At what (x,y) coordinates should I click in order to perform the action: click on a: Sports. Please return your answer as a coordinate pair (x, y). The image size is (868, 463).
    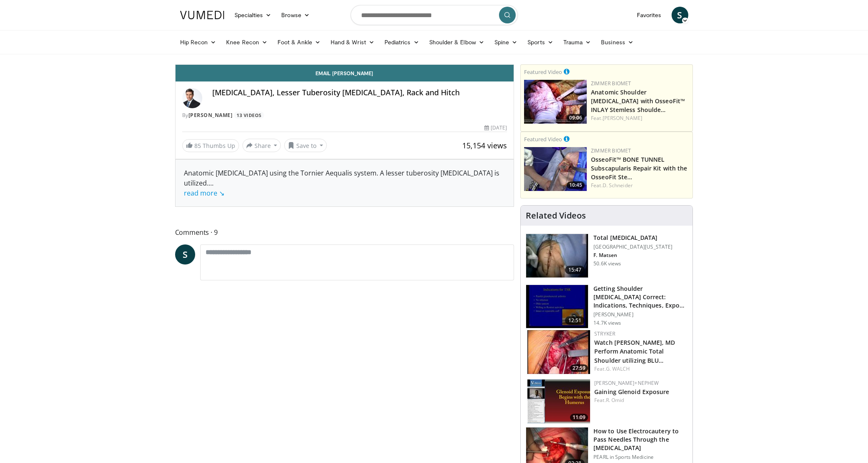
    Looking at the image, I should click on (540, 42).